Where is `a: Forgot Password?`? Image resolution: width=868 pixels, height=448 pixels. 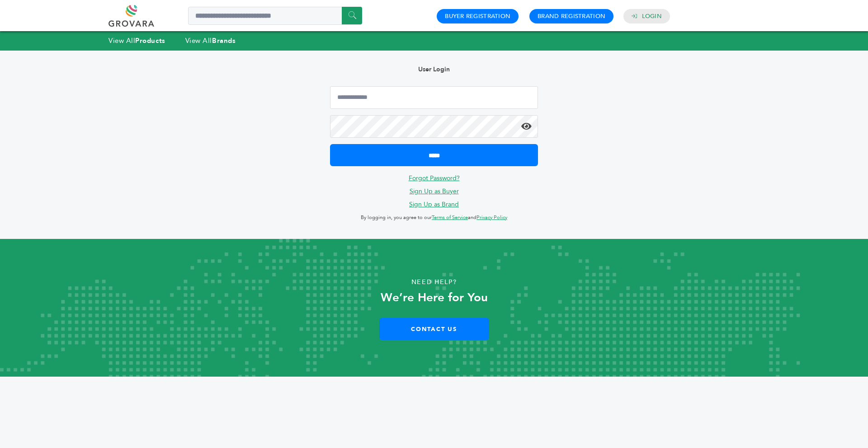 a: Forgot Password? is located at coordinates (434, 178).